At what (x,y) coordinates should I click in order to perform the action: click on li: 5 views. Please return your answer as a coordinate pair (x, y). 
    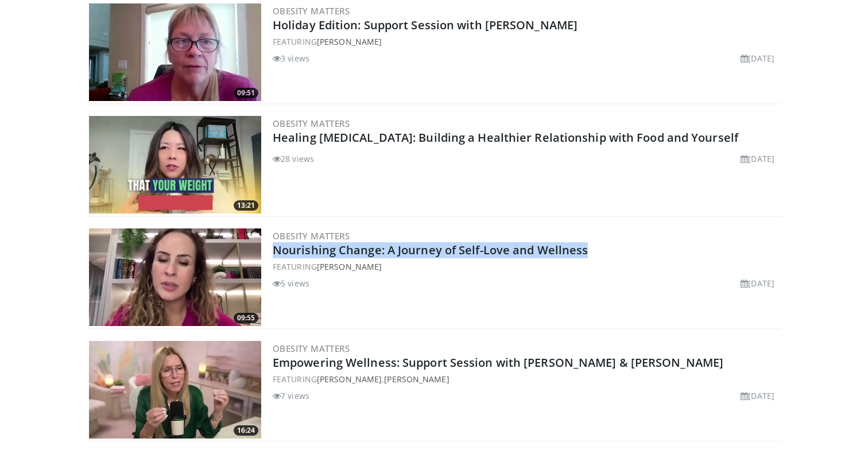
    Looking at the image, I should click on (291, 283).